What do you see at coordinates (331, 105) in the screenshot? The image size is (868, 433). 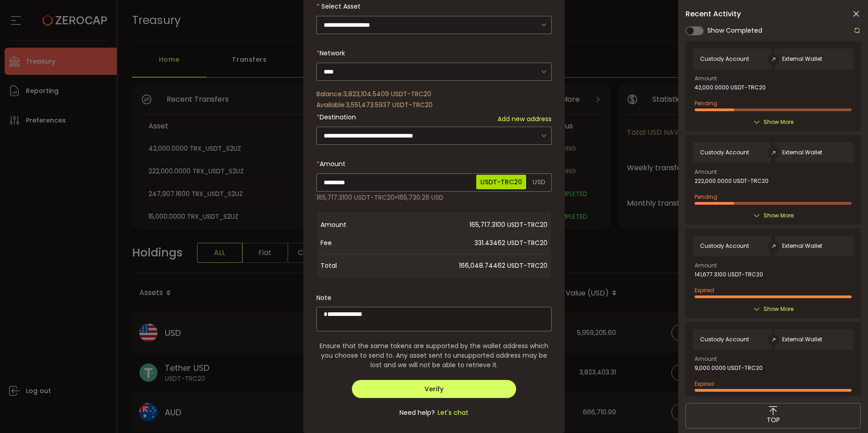 I see `span: Available:` at bounding box center [331, 105].